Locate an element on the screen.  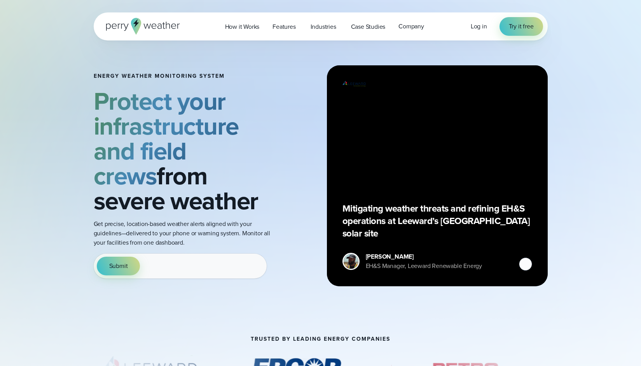
div: EH&S Manager, Leeward Renewable Energy is located at coordinates (424, 266).